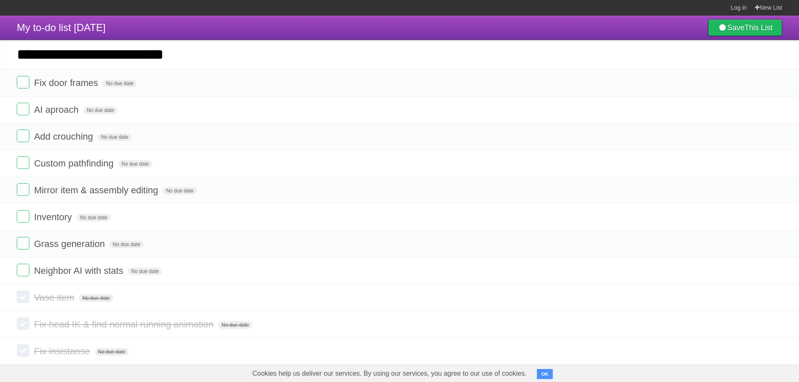  Describe the element at coordinates (390, 374) in the screenshot. I see `span: Cookies help us deliver our services. By using our services, you agree to our use of cookies.` at that location.